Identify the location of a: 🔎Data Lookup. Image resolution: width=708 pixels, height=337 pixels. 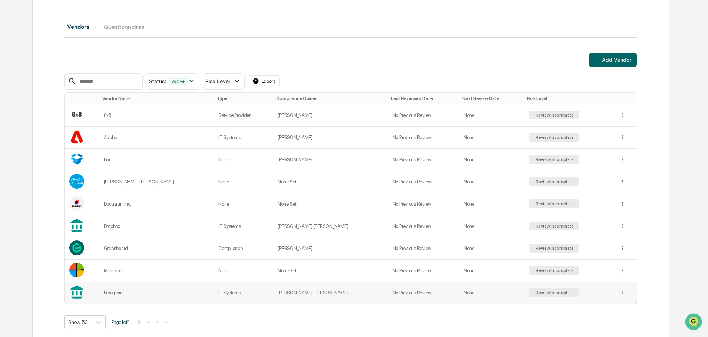
(27, 111).